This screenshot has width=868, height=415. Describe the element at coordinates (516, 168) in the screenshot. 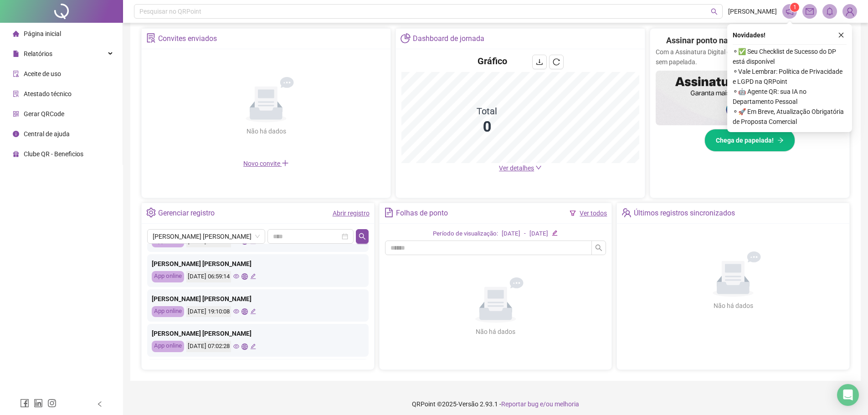

I see `span: Ver detalhes` at that location.